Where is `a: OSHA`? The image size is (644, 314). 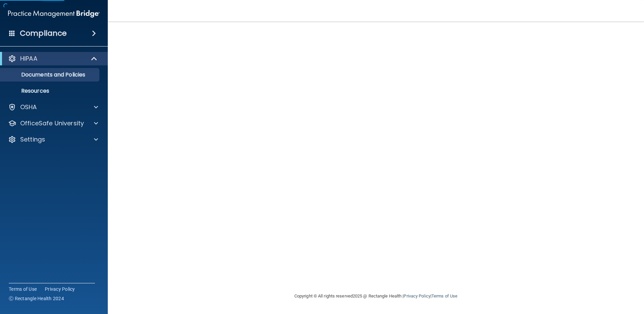 a: OSHA is located at coordinates (53, 107).